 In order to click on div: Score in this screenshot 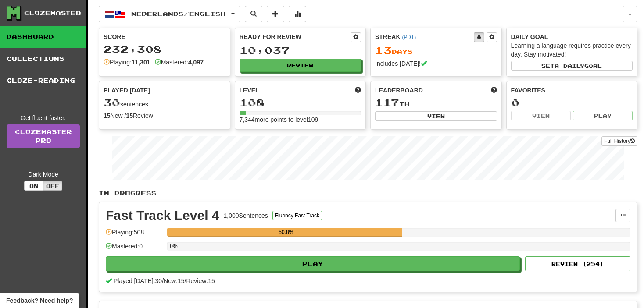, I will do `click(164, 37)`.